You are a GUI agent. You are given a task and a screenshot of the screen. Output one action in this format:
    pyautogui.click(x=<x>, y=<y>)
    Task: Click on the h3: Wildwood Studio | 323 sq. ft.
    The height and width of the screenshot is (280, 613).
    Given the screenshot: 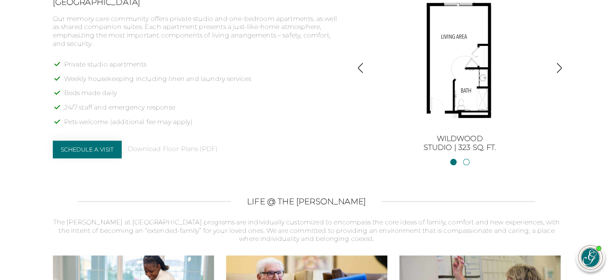 What is the action you would take?
    pyautogui.click(x=460, y=143)
    